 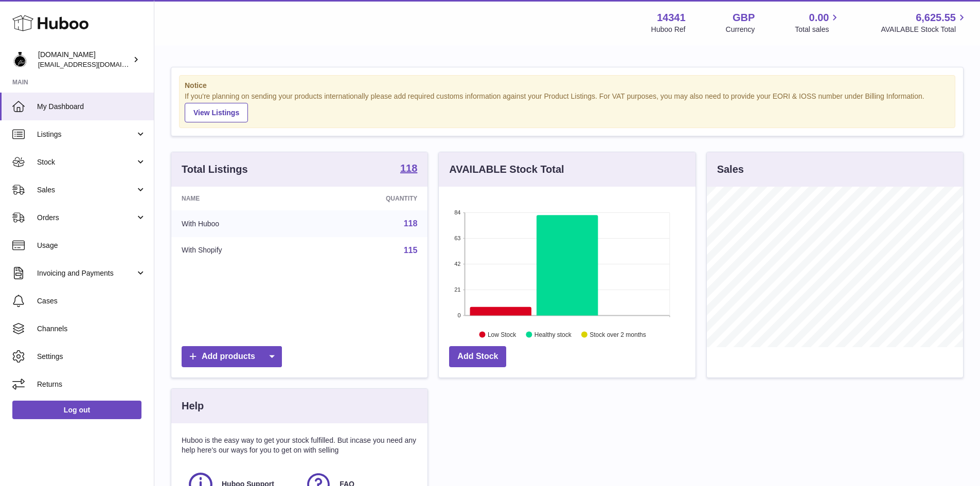 I want to click on span: Orders, so click(x=86, y=218).